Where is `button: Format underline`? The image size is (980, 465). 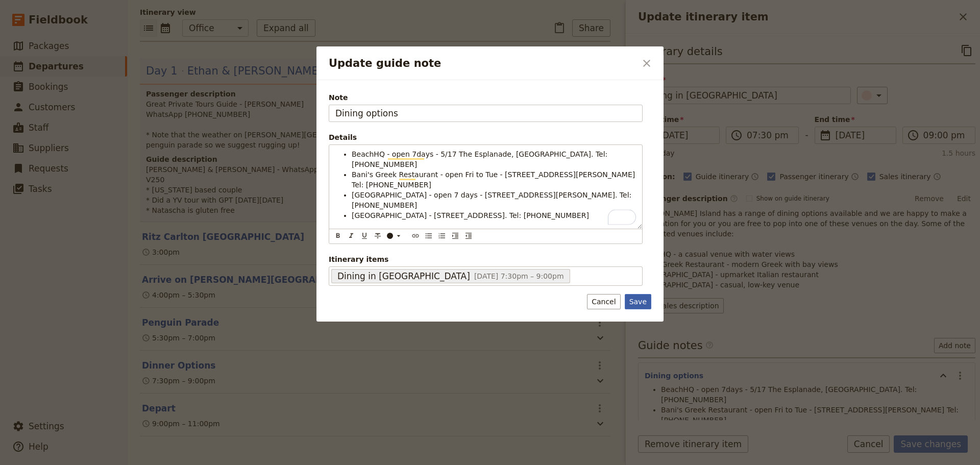
button: Format underline is located at coordinates (364, 236).